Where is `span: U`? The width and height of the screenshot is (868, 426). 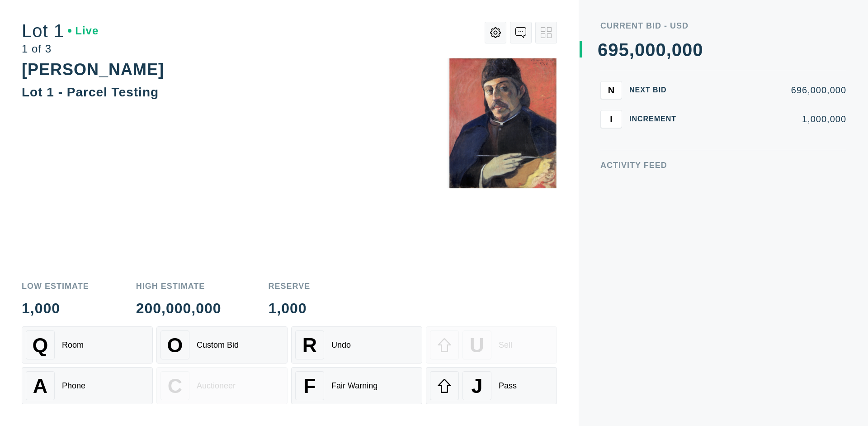
span: U is located at coordinates (477, 345).